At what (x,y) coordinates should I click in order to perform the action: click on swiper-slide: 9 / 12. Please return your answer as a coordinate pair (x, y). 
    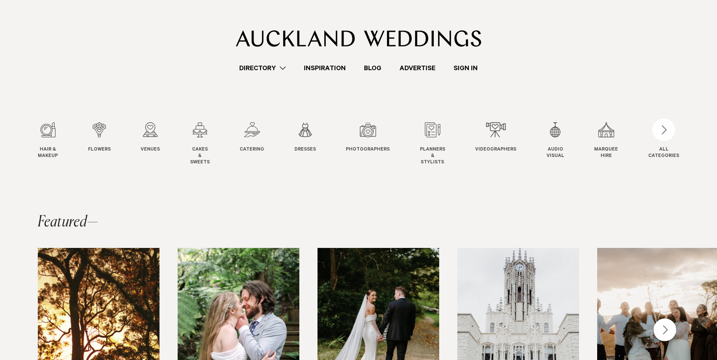
    Looking at the image, I should click on (503, 144).